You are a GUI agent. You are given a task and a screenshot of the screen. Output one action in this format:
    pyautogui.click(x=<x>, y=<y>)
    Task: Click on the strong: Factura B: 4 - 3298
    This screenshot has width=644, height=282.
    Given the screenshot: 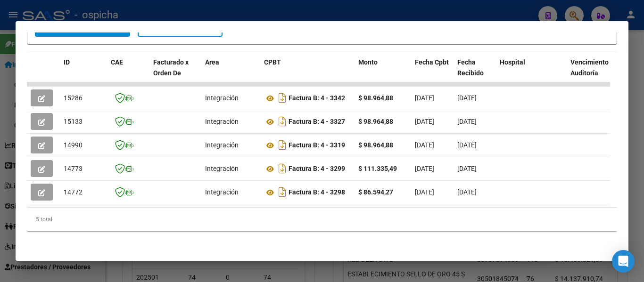 What is the action you would take?
    pyautogui.click(x=317, y=193)
    